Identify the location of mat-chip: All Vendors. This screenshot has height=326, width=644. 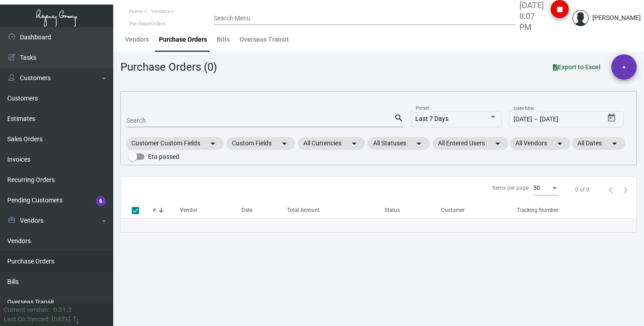
(540, 144).